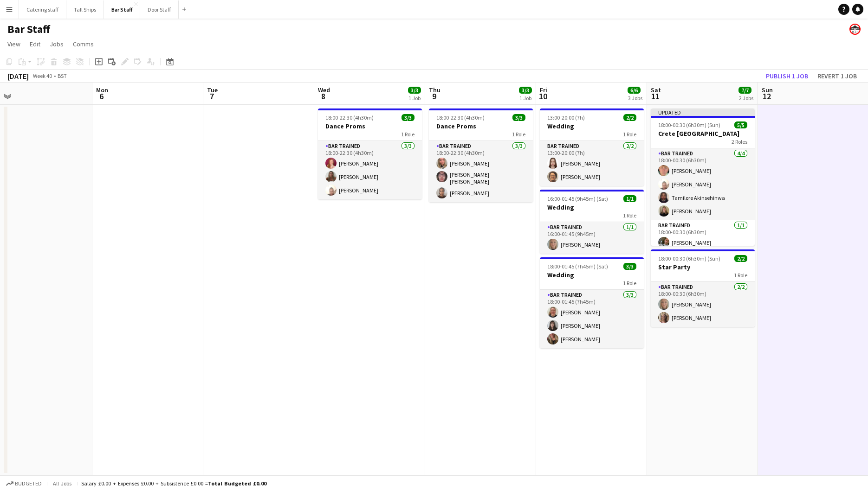  Describe the element at coordinates (35, 44) in the screenshot. I see `span: Edit` at that location.